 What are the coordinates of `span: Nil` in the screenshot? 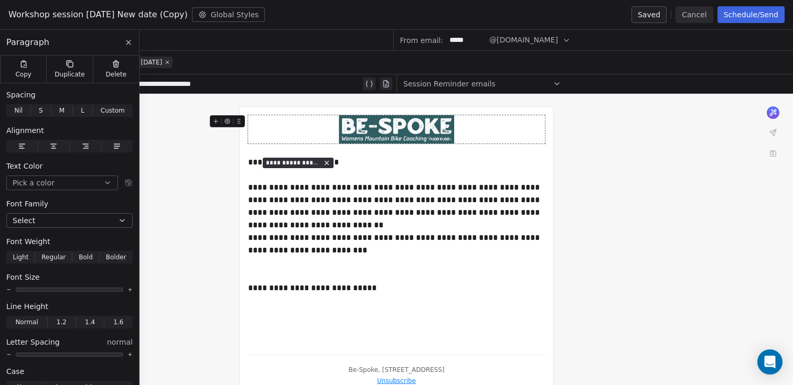 It's located at (18, 111).